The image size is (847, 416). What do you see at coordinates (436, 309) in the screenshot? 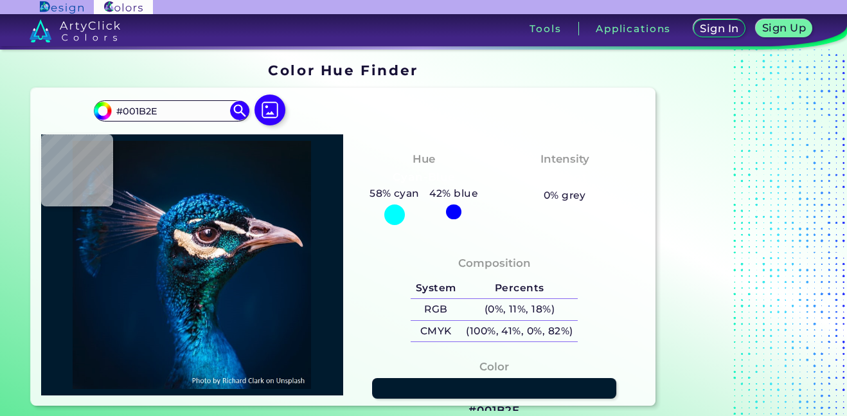
I see `h5: RGB` at bounding box center [436, 309].